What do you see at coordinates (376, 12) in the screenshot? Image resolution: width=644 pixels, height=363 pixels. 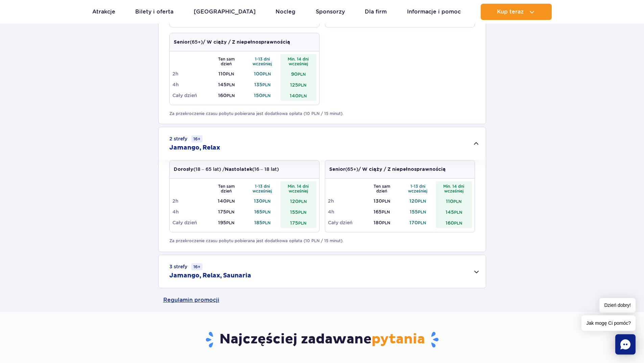 I see `a: Dla firm` at bounding box center [376, 12].